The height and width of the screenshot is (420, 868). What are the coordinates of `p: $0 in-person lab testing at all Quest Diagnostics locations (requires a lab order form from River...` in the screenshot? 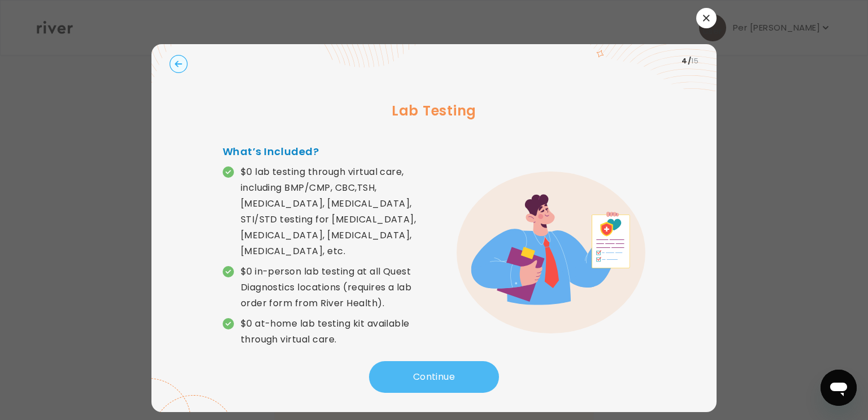 It's located at (337, 287).